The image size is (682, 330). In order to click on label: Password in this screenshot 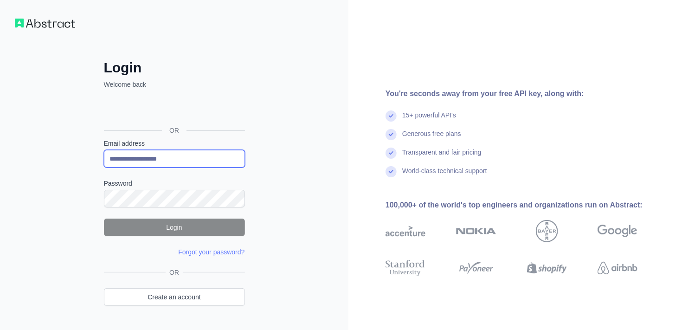, I will do `click(174, 183)`.